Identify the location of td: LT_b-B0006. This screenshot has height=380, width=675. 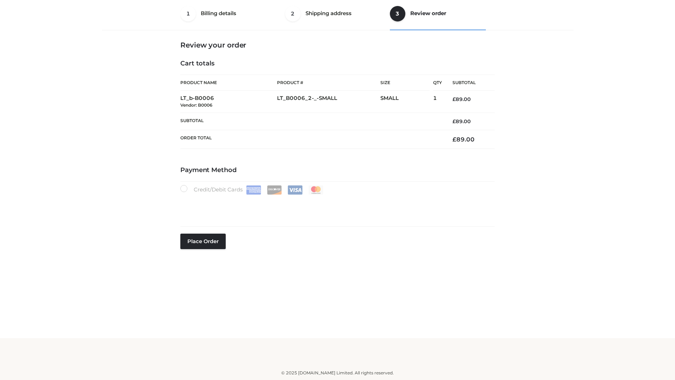
(229, 102).